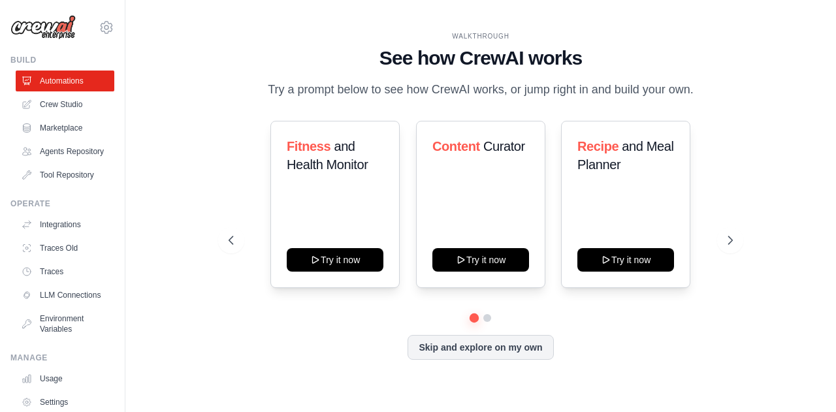 The height and width of the screenshot is (412, 836). I want to click on a: Environment Variables, so click(65, 324).